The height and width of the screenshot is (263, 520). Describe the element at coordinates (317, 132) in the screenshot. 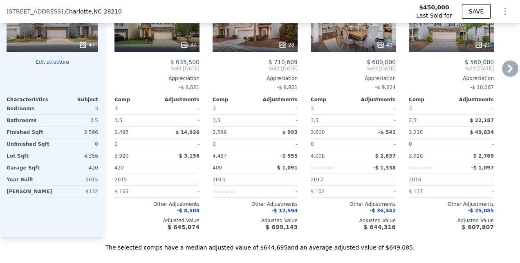

I see `span: 2,600` at that location.